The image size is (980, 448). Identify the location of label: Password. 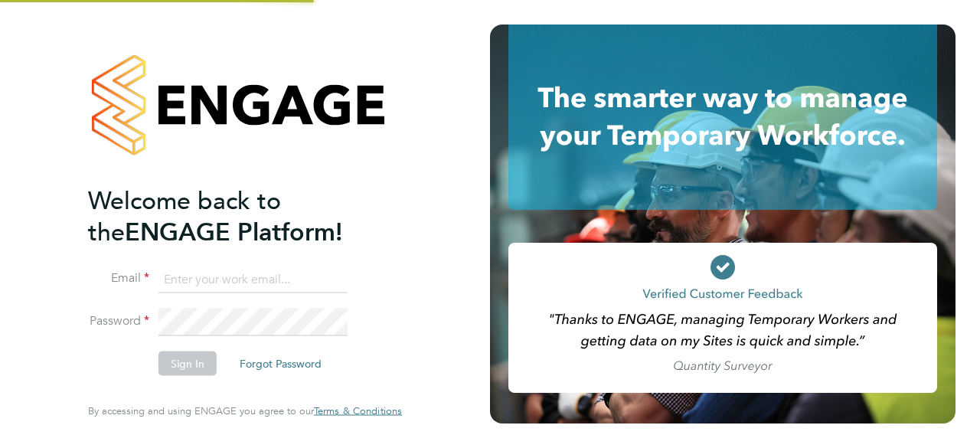
(119, 321).